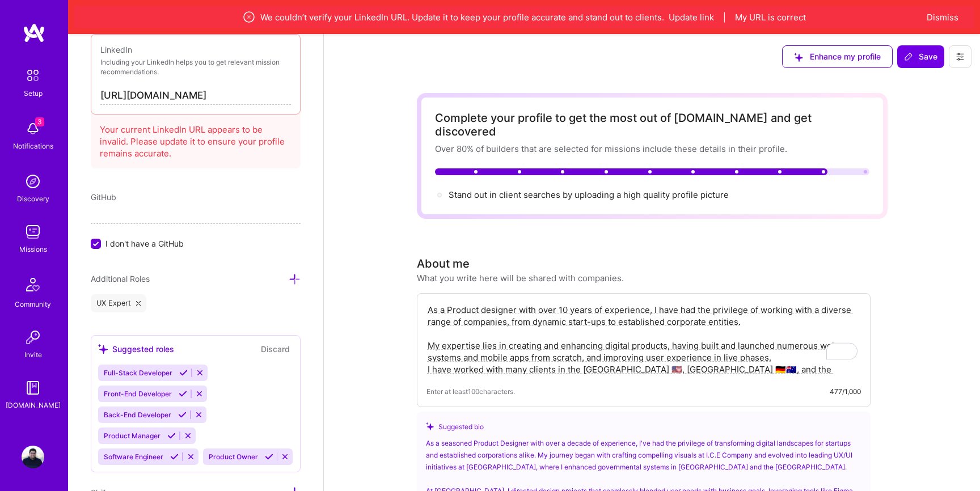 This screenshot has height=491, width=980. I want to click on span: Additional Roles, so click(120, 279).